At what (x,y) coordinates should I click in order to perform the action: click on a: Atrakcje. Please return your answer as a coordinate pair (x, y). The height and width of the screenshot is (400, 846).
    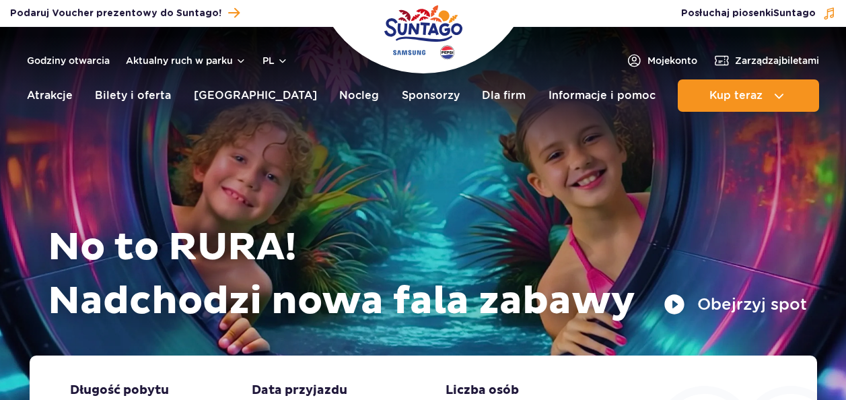
    Looking at the image, I should click on (50, 96).